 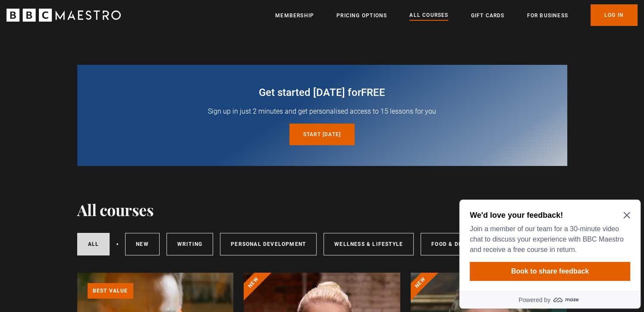 I want to click on a: New, so click(x=142, y=244).